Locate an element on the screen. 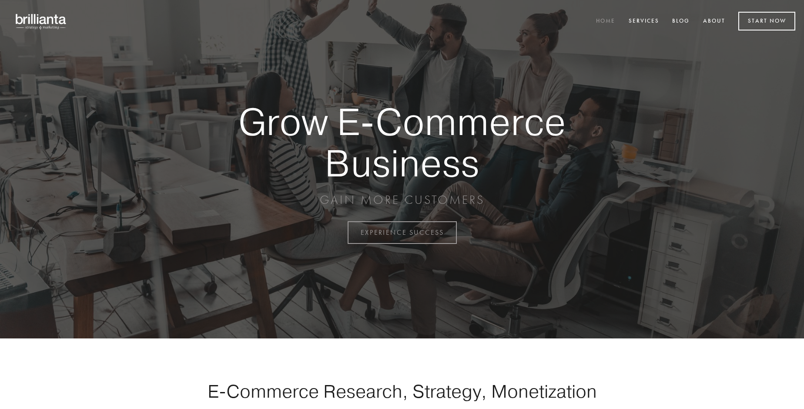 This screenshot has width=804, height=409. a: About is located at coordinates (714, 21).